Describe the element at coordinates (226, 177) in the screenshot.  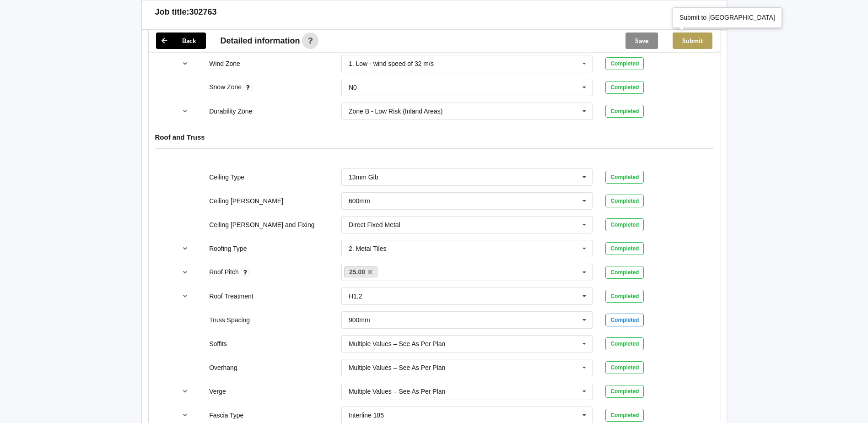
I see `label: Ceiling Type` at that location.